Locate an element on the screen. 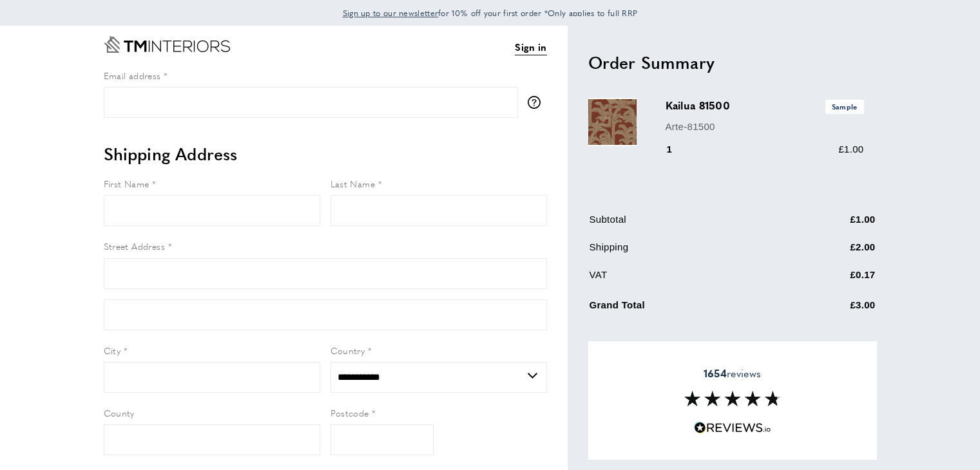 This screenshot has height=470, width=980. a: Sign in is located at coordinates (530, 47).